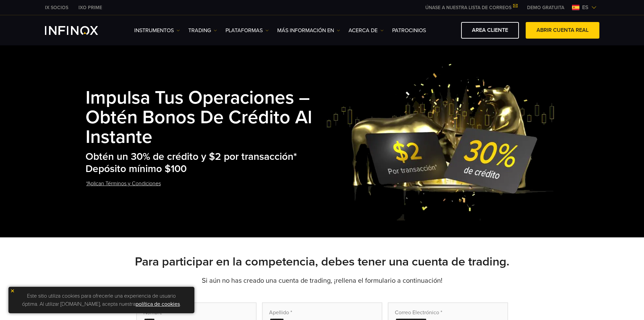 This screenshot has height=320, width=644. What do you see at coordinates (101, 300) in the screenshot?
I see `p: Este sitio utiliza cookies para ofrecerle una experiencia de usuario óptima. Al utilizar [DOMAIN_...` at bounding box center [101, 300].